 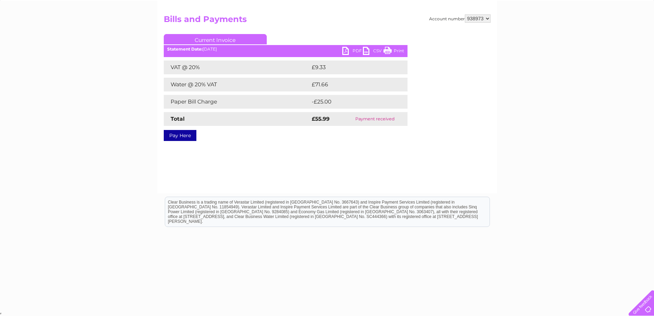 I want to click on a: Print, so click(x=394, y=52).